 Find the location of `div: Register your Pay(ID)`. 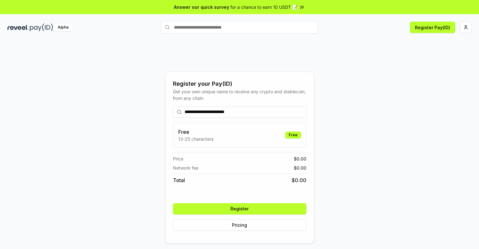

div: Register your Pay(ID) is located at coordinates (240, 84).